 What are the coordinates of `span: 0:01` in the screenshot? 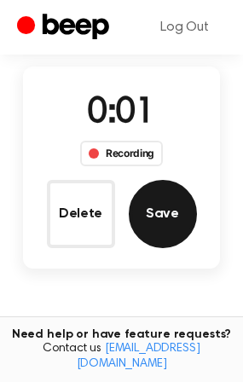 It's located at (121, 114).